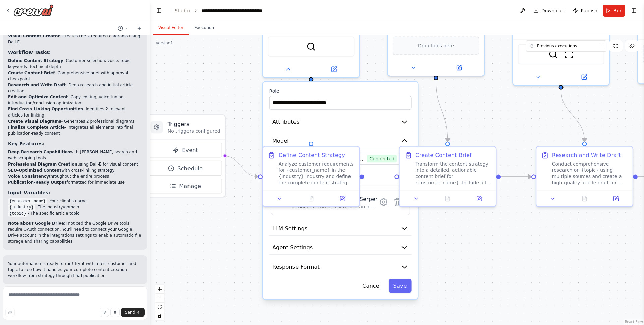  What do you see at coordinates (36, 61) in the screenshot?
I see `strong: Define Content Strategy` at bounding box center [36, 61].